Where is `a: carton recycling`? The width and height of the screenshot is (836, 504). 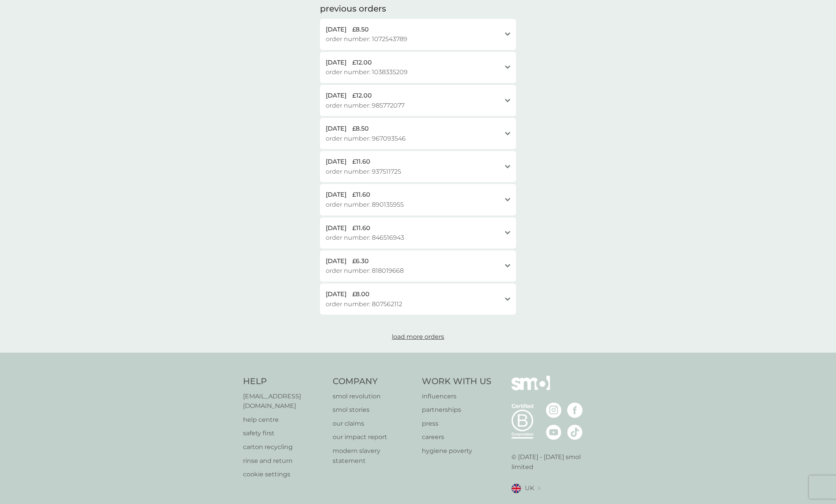
a: carton recycling is located at coordinates (283, 447).